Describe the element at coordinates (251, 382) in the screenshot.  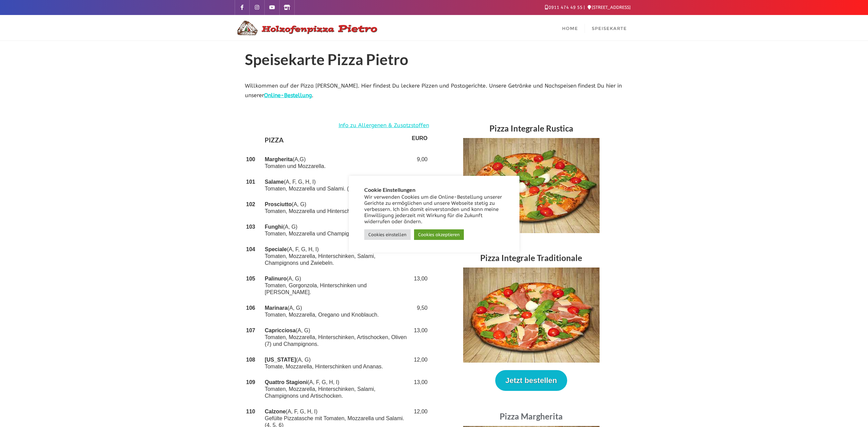
I see `strong: 109` at that location.